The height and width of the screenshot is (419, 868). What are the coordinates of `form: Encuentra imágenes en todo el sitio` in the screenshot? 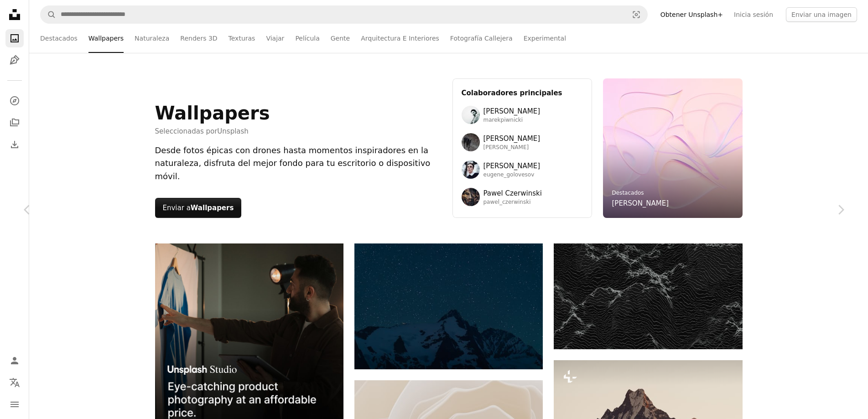 It's located at (344, 15).